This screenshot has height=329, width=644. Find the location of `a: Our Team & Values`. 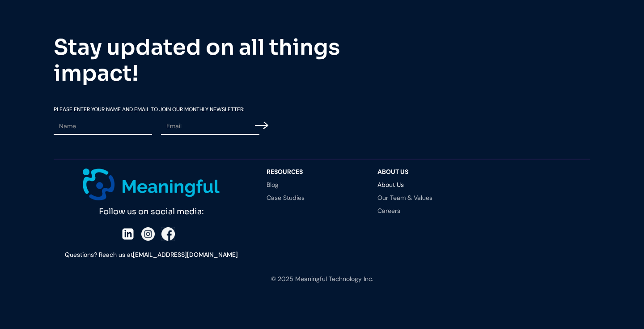

a: Our Team & Values is located at coordinates (424, 197).